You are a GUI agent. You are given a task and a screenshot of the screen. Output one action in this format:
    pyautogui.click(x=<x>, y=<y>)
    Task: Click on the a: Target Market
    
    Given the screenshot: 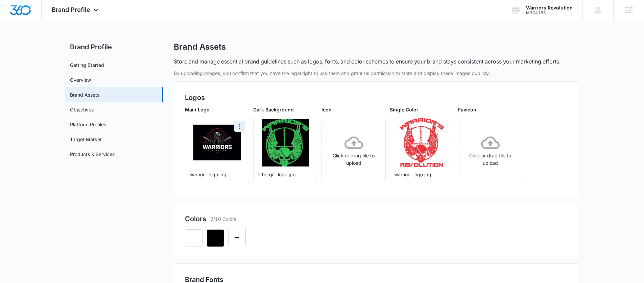 What is the action you would take?
    pyautogui.click(x=86, y=139)
    